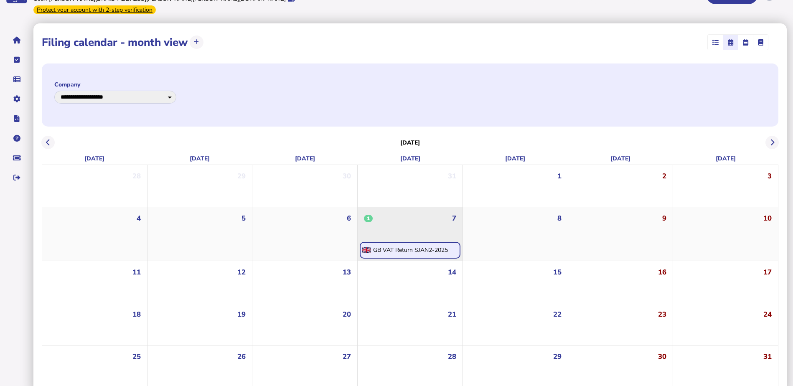 The width and height of the screenshot is (793, 386). What do you see at coordinates (94, 10) in the screenshot?
I see `div: From Oct 1, 2025, 2-step verification will be required to login. Set it up now...` at bounding box center [94, 10].